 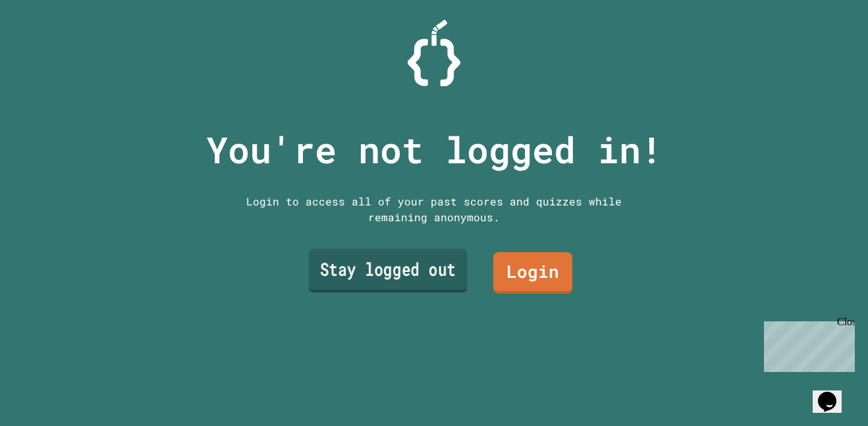 What do you see at coordinates (434, 53) in the screenshot?
I see `img: Logo.svg` at bounding box center [434, 53].